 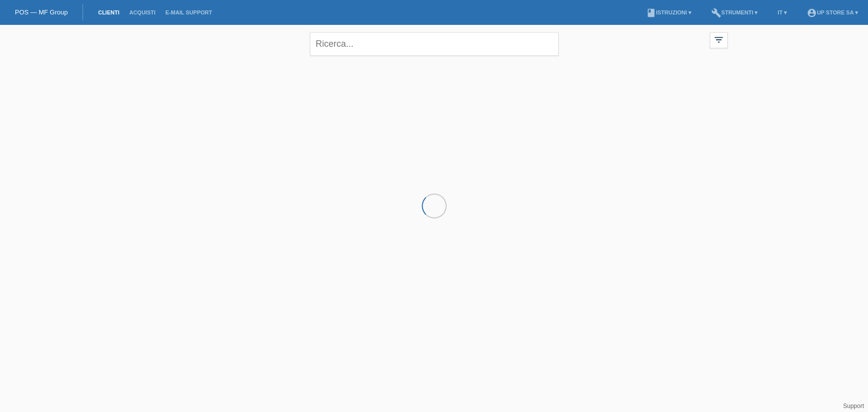 I want to click on input: Ricerca..., so click(x=434, y=44).